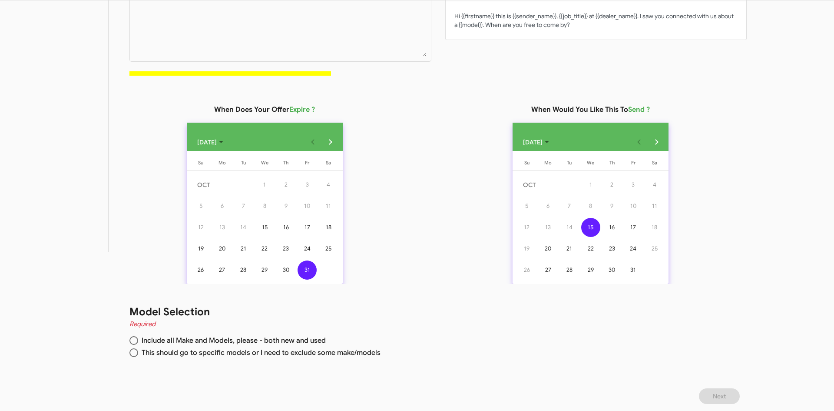 The width and height of the screenshot is (834, 411). Describe the element at coordinates (639, 109) in the screenshot. I see `span: Send ?` at that location.